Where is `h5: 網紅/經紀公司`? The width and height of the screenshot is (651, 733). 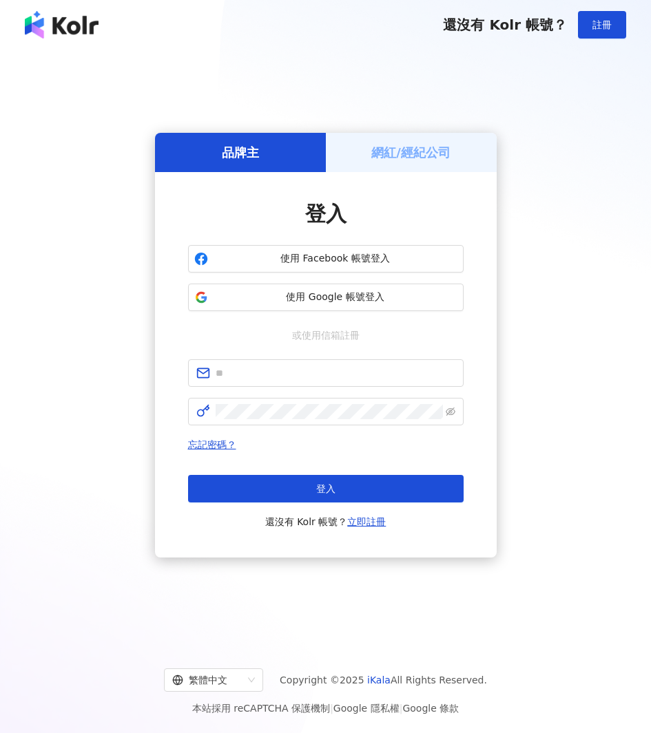
h5: 網紅/經紀公司 is located at coordinates (410, 152).